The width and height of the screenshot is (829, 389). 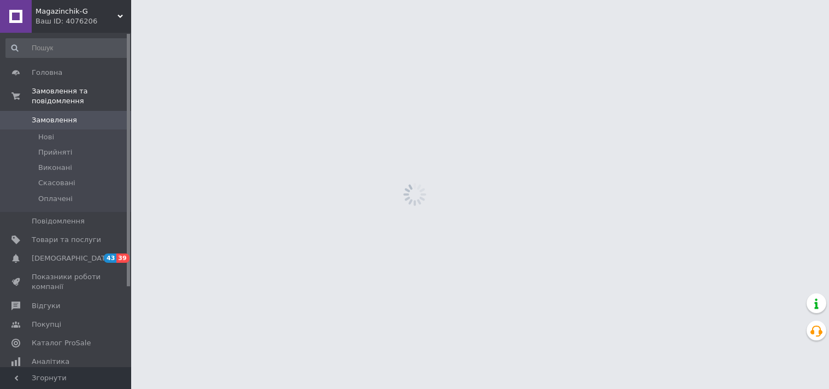 What do you see at coordinates (76, 11) in the screenshot?
I see `span: Magazinchik-G` at bounding box center [76, 11].